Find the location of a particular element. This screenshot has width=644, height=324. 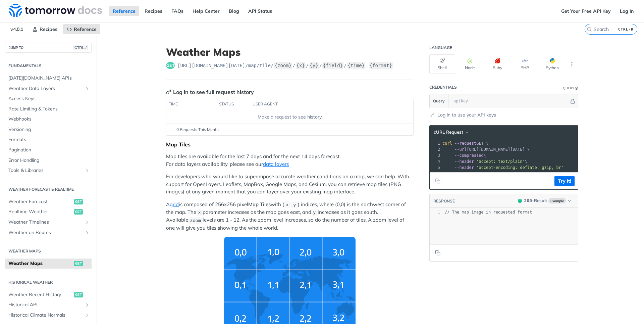

button: Shell is located at coordinates (442, 64).